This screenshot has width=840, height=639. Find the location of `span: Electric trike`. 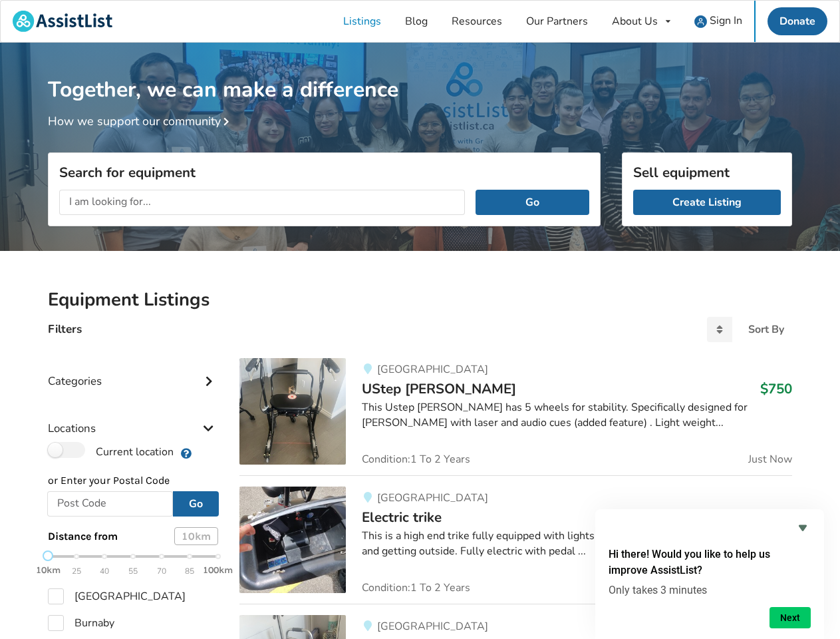

span: Electric trike is located at coordinates (402, 517).